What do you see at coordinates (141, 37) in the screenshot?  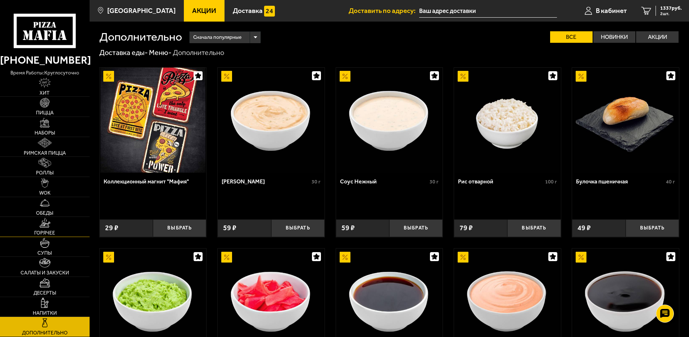 I see `h1: Дополнительно` at bounding box center [141, 37].